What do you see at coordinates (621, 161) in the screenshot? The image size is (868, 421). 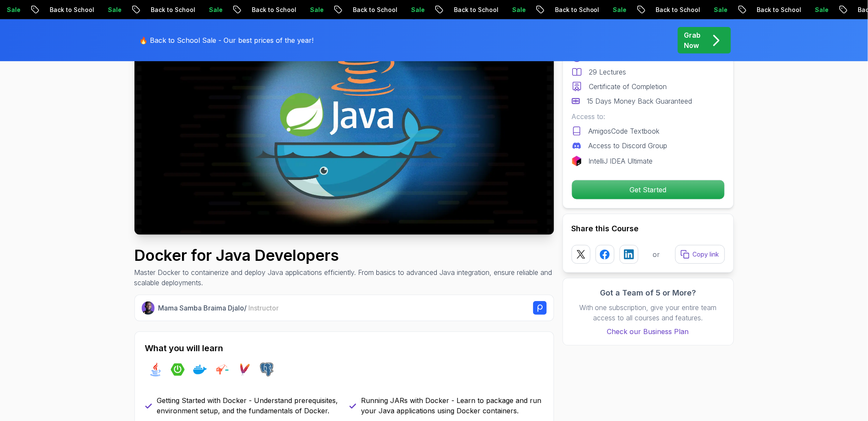 I see `p: IntelliJ IDEA Ultimate` at bounding box center [621, 161].